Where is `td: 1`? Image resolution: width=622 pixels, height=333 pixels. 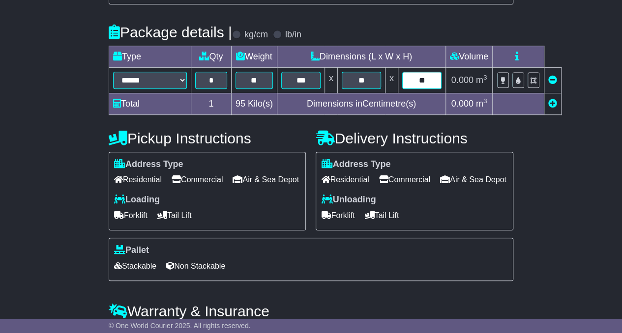
td: 1 is located at coordinates (211, 104).